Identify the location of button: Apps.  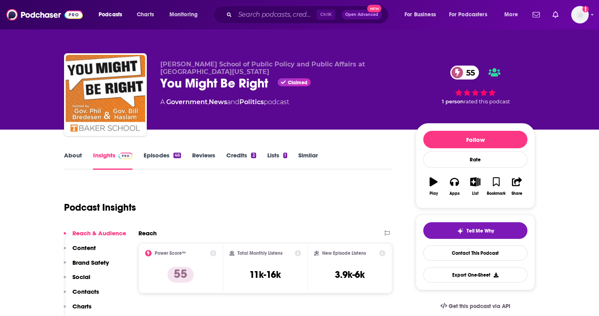
(454, 187).